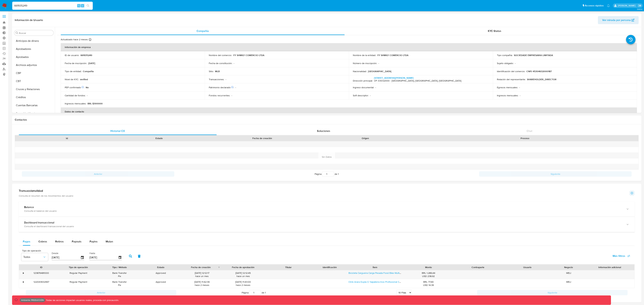  Describe the element at coordinates (363, 81) in the screenshot. I see `p: Dirección principal :` at that location.